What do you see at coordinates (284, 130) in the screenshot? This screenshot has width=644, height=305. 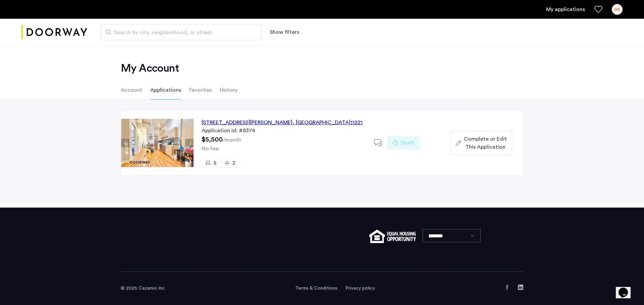 I see `div: Application Id: #8374` at bounding box center [284, 130].